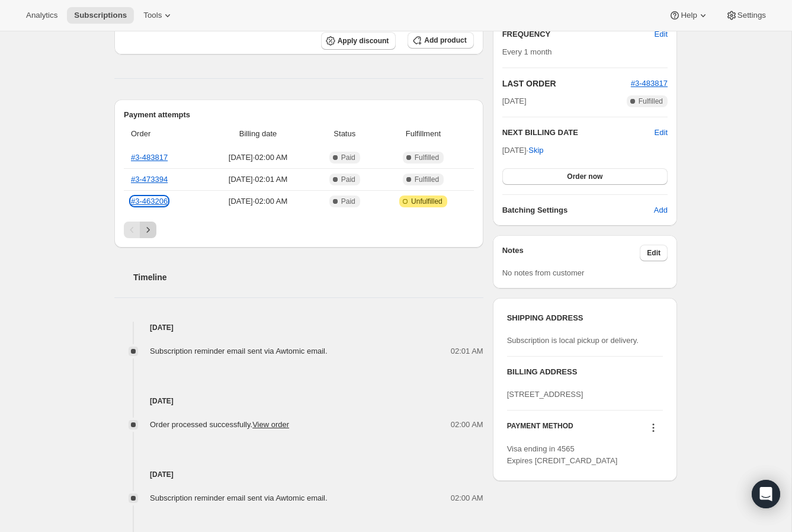 The image size is (792, 532). What do you see at coordinates (746, 16) in the screenshot?
I see `button: Settings` at bounding box center [746, 16].